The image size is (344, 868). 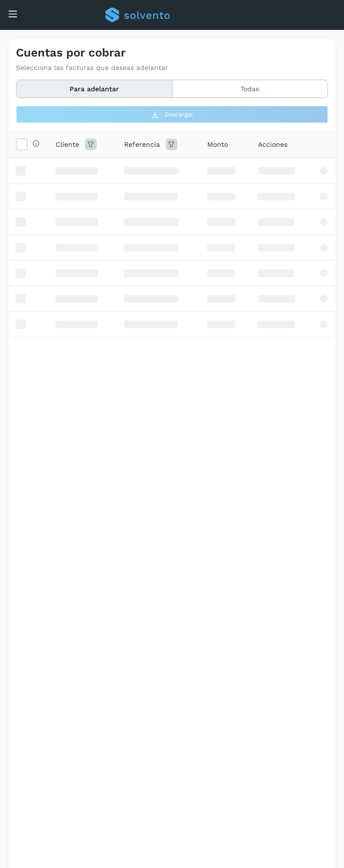 I want to click on span: Descargar, so click(x=178, y=115).